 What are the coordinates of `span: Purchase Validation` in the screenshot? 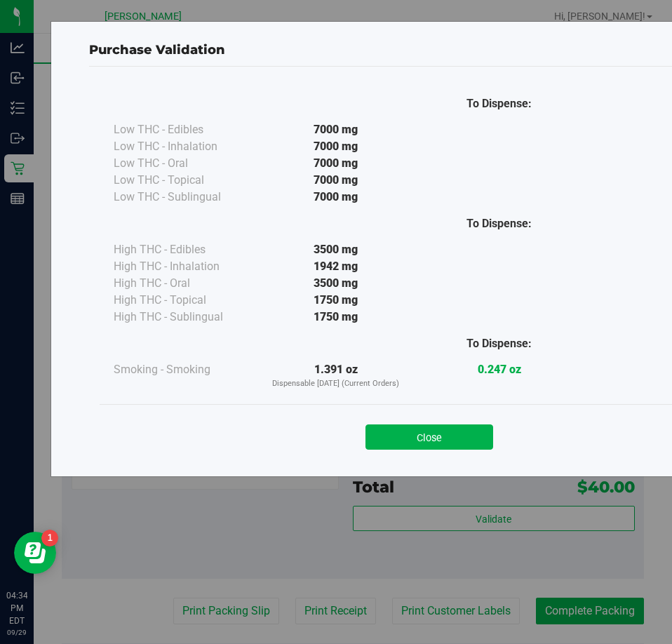 It's located at (157, 50).